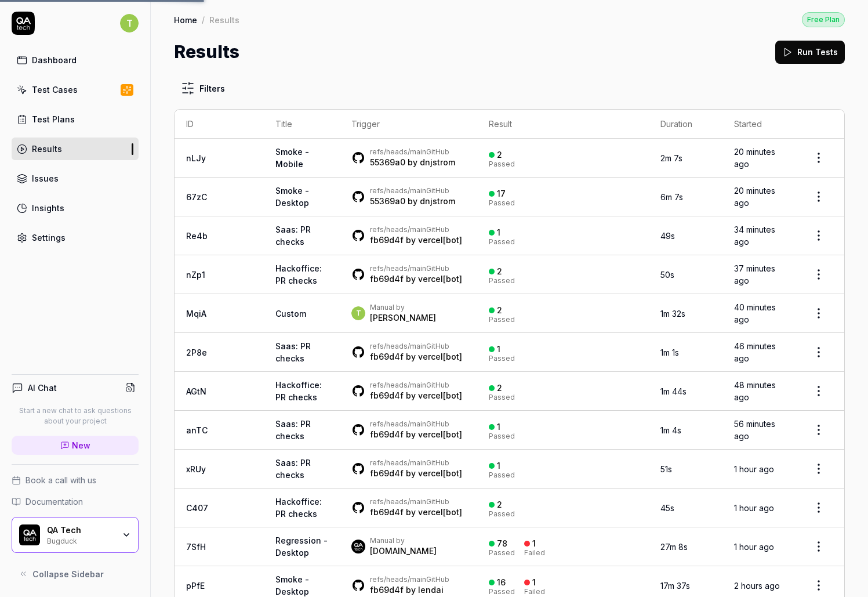  What do you see at coordinates (670, 352) in the screenshot?
I see `time: 1m 1s` at bounding box center [670, 352].